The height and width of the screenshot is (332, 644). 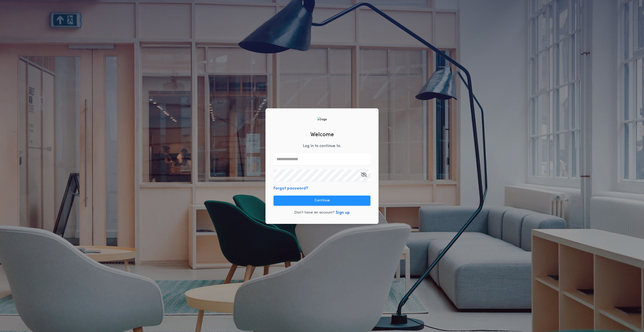 What do you see at coordinates (322, 119) in the screenshot?
I see `img: logo` at bounding box center [322, 119].